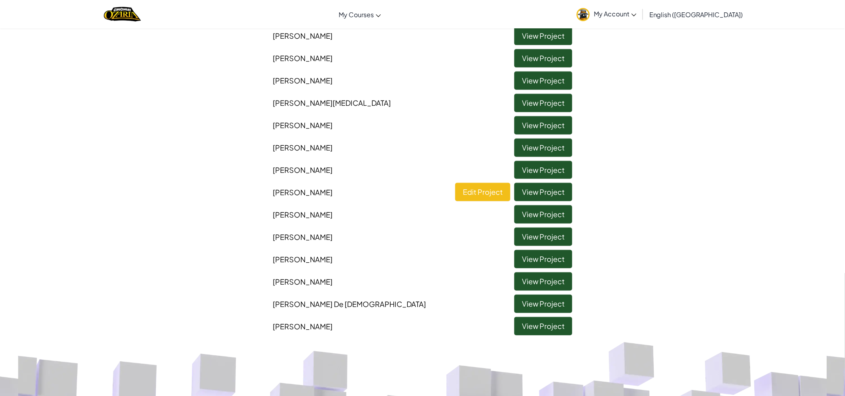 The height and width of the screenshot is (396, 845). What do you see at coordinates (360, 14) in the screenshot?
I see `a: My Courses` at bounding box center [360, 14].